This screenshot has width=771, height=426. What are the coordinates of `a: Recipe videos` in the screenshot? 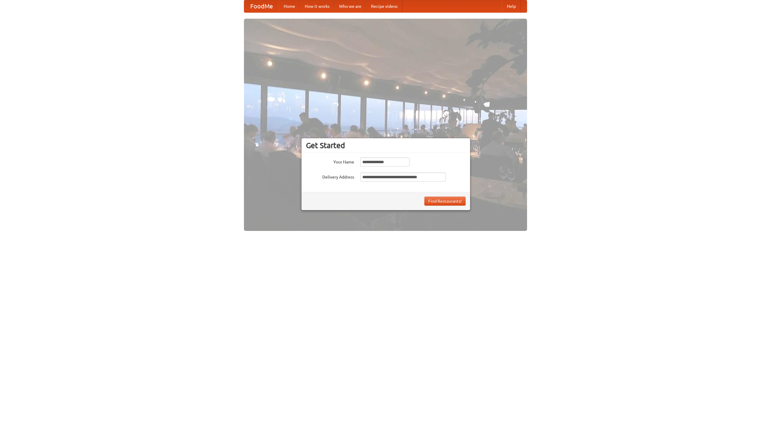 It's located at (384, 6).